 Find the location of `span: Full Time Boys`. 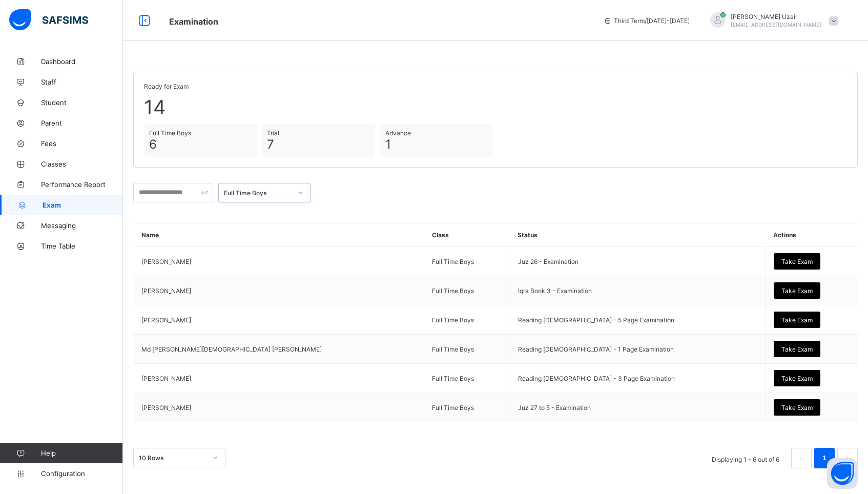

span: Full Time Boys is located at coordinates (200, 133).